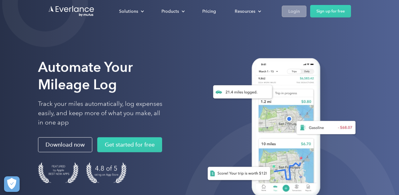  Describe the element at coordinates (209, 11) in the screenshot. I see `a: Pricing` at that location.